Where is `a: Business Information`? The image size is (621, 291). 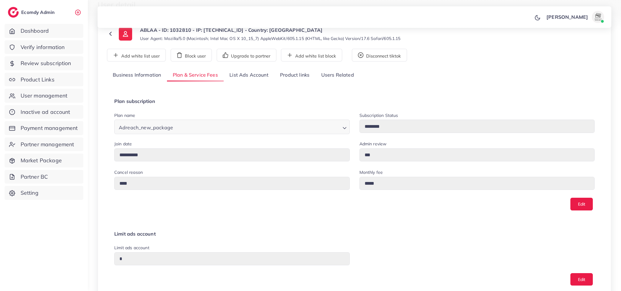
a: Business Information is located at coordinates (137, 75).